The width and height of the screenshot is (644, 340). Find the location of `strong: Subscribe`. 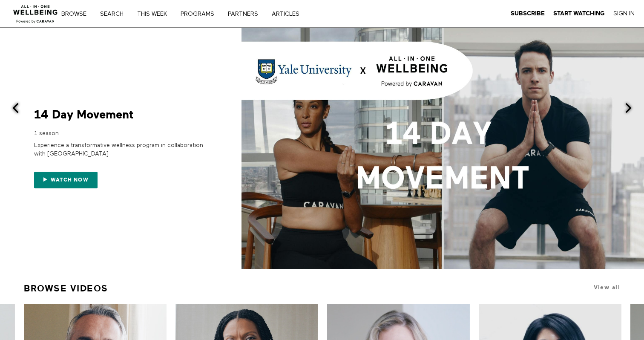

strong: Subscribe is located at coordinates (528, 13).